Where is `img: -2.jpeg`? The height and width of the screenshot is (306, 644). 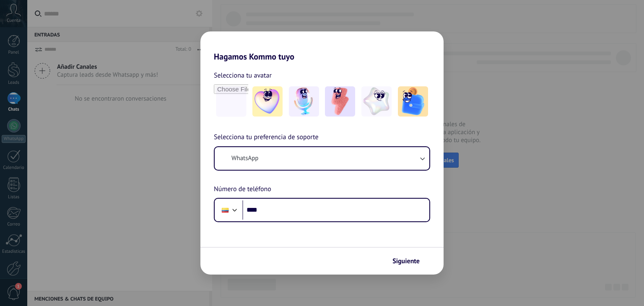 img: -2.jpeg is located at coordinates (304, 101).